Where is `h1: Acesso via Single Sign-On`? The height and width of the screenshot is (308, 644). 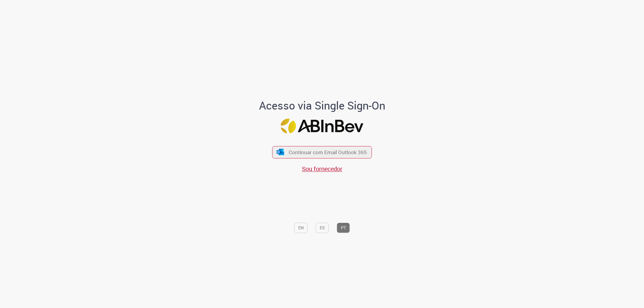
h1: Acesso via Single Sign-On is located at coordinates (322, 105).